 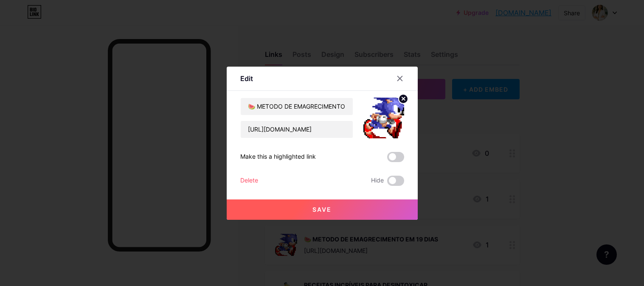 What do you see at coordinates (297, 130) in the screenshot?
I see `input: URL` at bounding box center [297, 130].